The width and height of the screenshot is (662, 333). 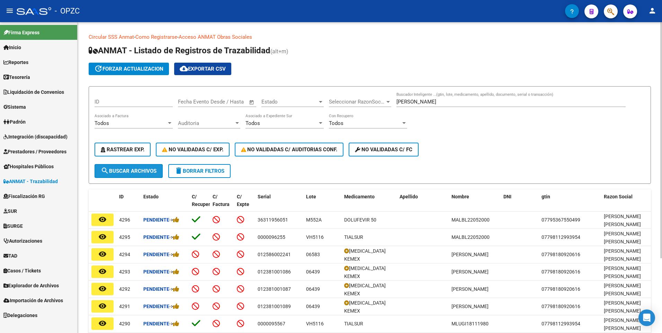 I want to click on span: Casos / Tickets, so click(x=22, y=271).